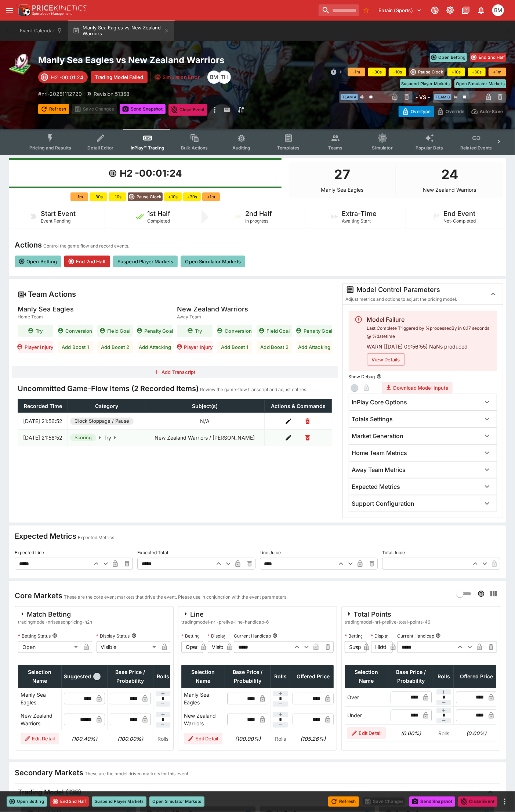  I want to click on button: +10s, so click(456, 72).